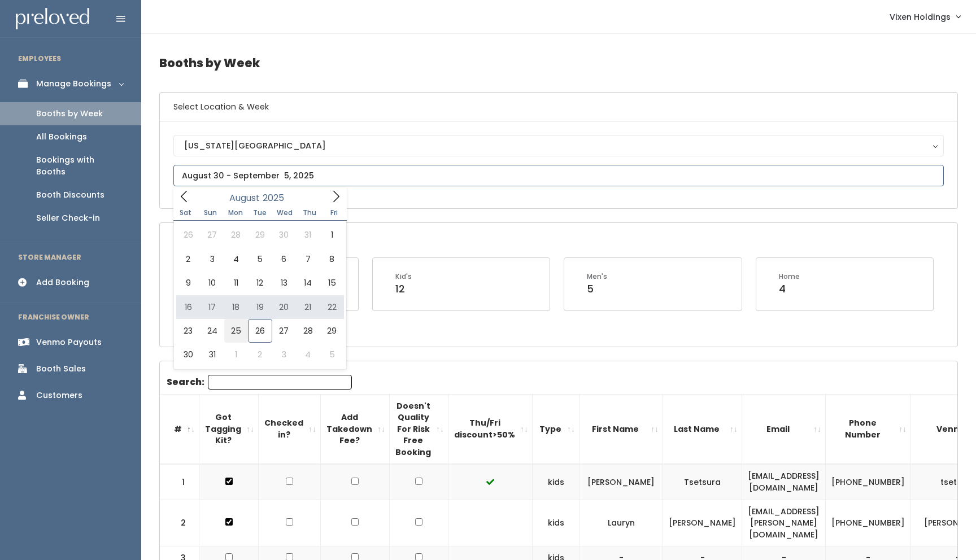  Describe the element at coordinates (180, 522) in the screenshot. I see `td: 2` at that location.